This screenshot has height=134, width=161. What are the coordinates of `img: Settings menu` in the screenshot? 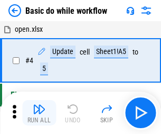 It's located at (146, 11).